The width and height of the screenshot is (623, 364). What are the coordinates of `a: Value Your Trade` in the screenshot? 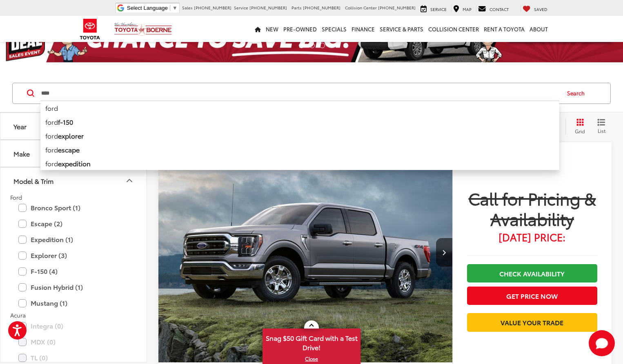 It's located at (532, 323).